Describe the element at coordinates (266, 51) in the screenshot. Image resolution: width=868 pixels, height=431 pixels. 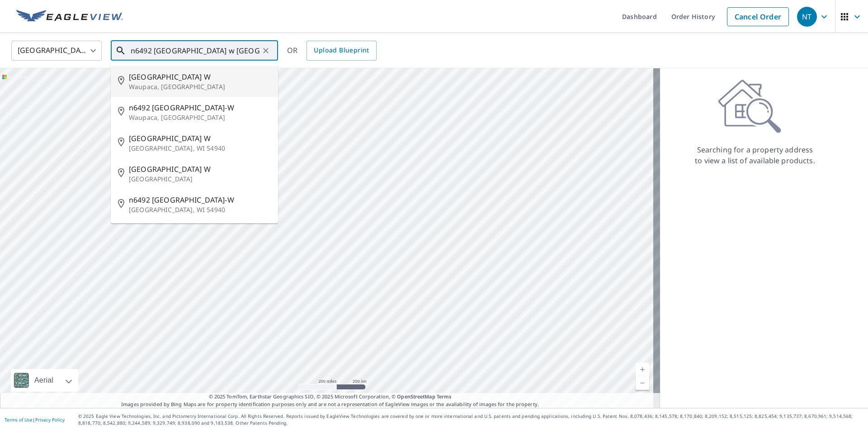
I see `button: Clear` at that location.